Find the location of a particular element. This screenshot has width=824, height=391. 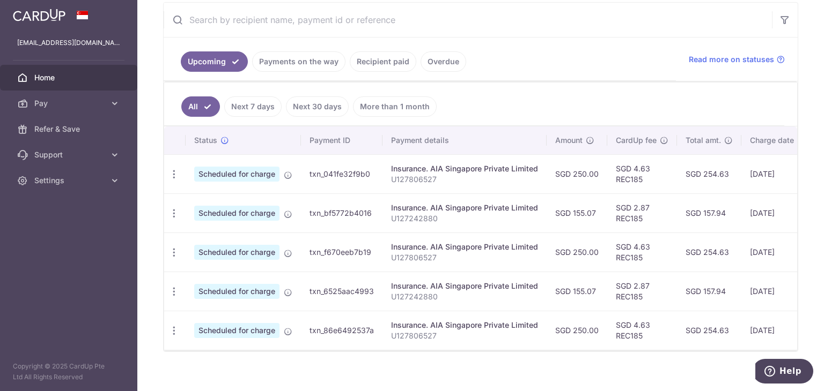

a: Payments on the way is located at coordinates (299, 62).